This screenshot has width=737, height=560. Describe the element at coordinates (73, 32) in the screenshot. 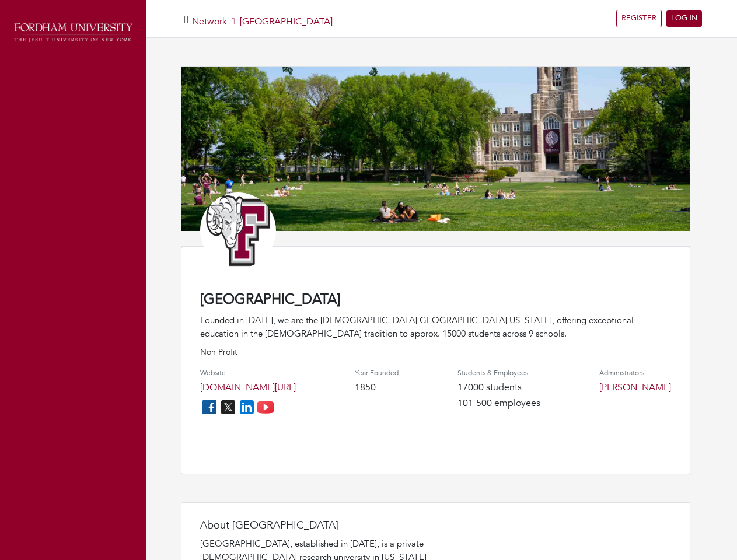

I see `img: fordham_logo.png` at that location.